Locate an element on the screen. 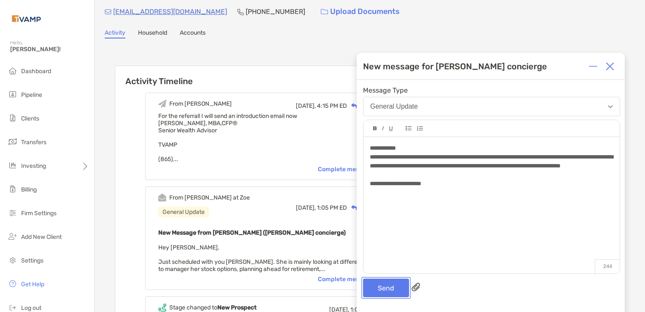  img: get-help icon is located at coordinates (13, 283).